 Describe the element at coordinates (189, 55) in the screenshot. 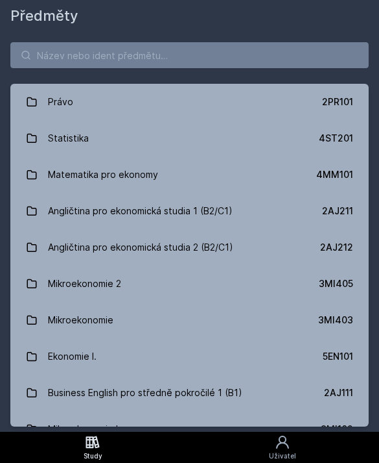

I see `input: Název nebo ident předmětu…` at that location.